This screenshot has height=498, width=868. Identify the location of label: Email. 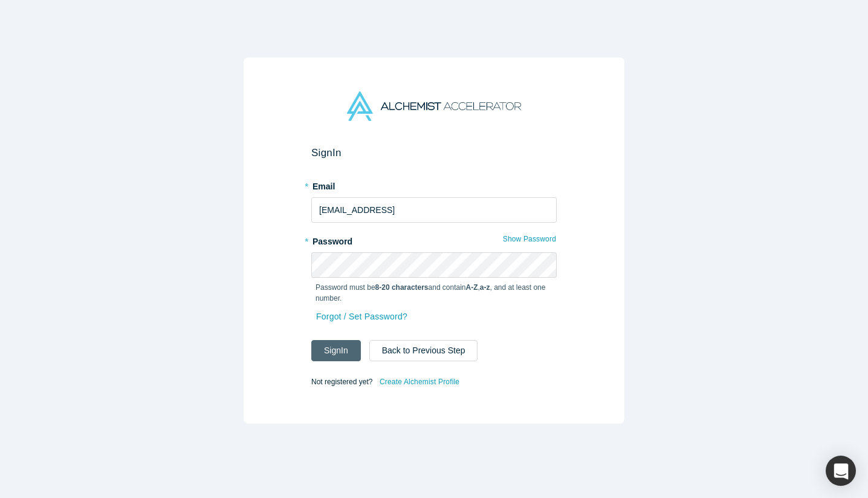
(434, 184).